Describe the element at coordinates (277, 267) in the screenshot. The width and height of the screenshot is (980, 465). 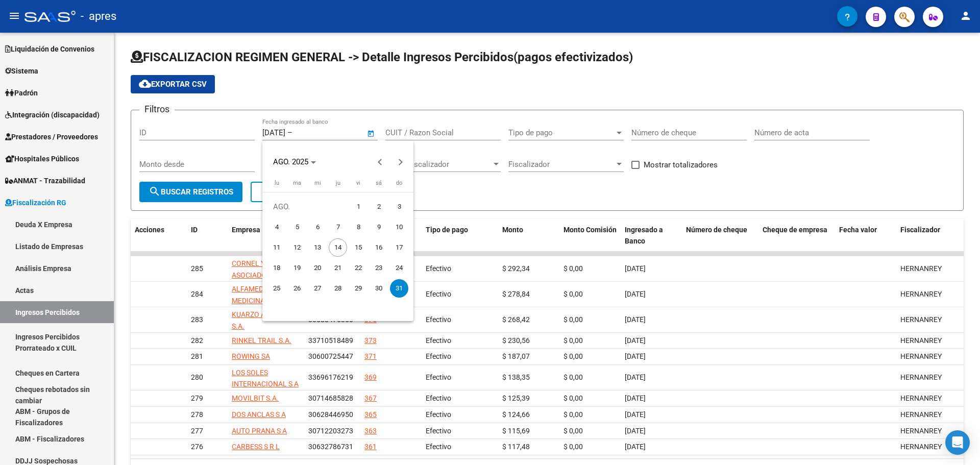
I see `span: 18` at that location.